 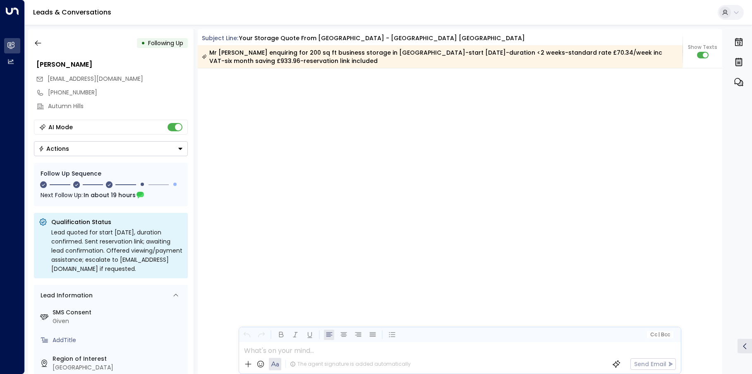 I want to click on div: Actions, so click(x=54, y=149).